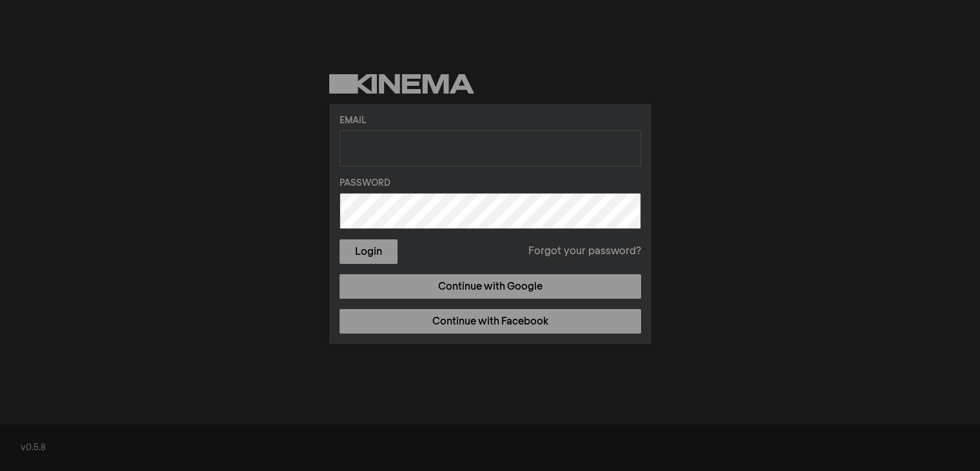 This screenshot has height=471, width=980. Describe the element at coordinates (490, 183) in the screenshot. I see `label: Password` at that location.